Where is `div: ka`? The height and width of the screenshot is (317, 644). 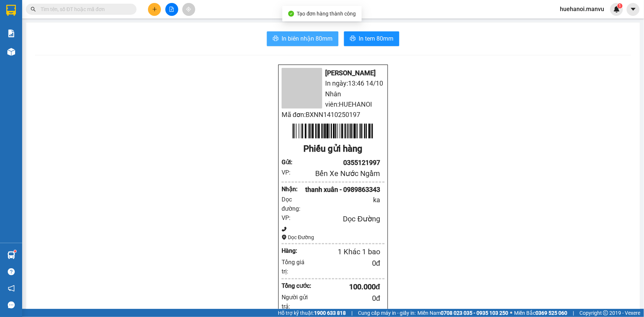
div: ka is located at coordinates (343, 200).